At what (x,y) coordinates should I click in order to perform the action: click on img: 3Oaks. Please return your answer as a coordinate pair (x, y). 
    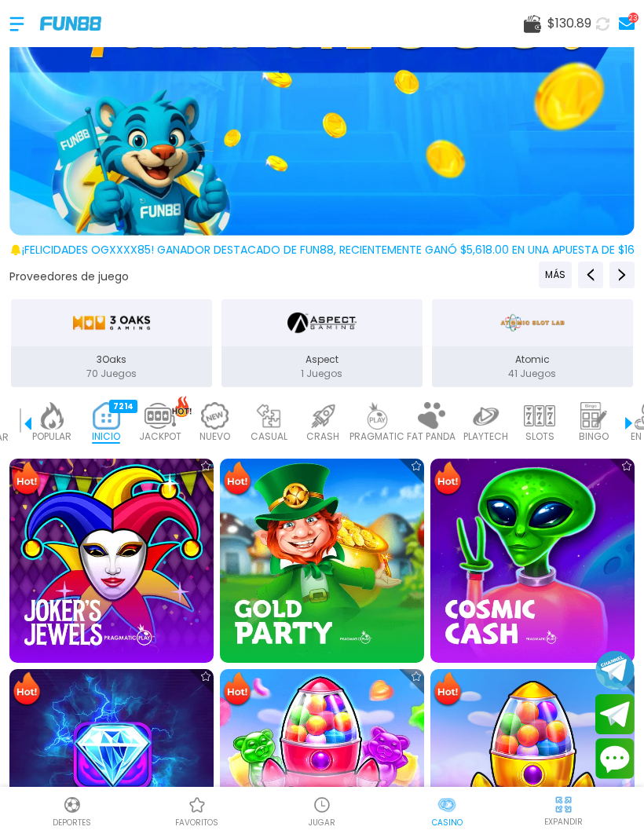
    Looking at the image, I should click on (111, 323).